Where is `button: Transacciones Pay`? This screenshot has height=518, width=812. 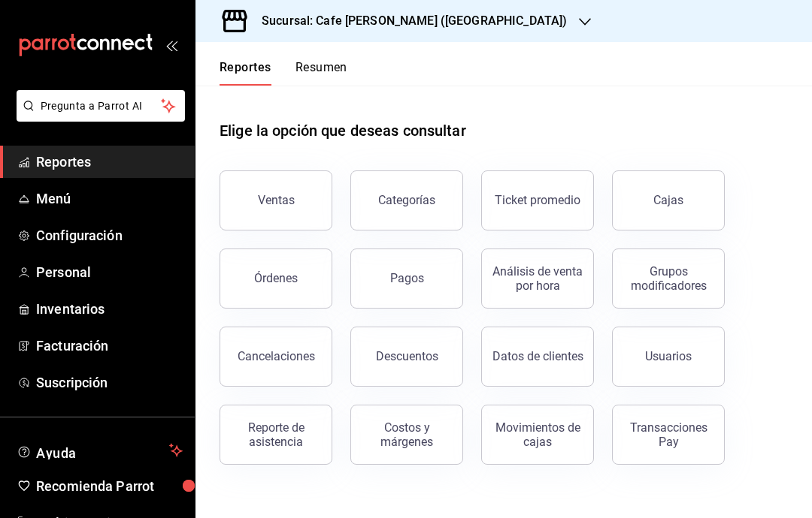
button: Transacciones Pay is located at coordinates (668, 435).